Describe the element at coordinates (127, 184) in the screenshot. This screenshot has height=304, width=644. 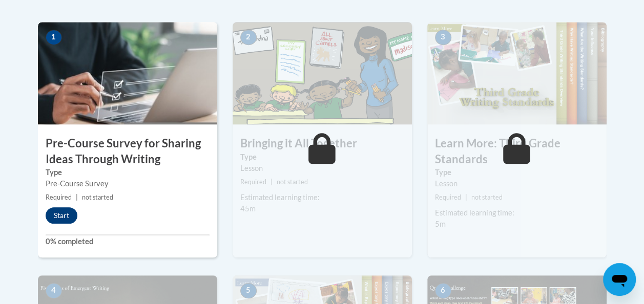
I see `div: Pre-Course Survey` at that location.